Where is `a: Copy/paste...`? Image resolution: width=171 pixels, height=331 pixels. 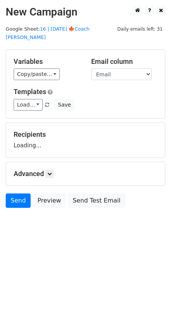
a: Copy/paste... is located at coordinates (37, 74).